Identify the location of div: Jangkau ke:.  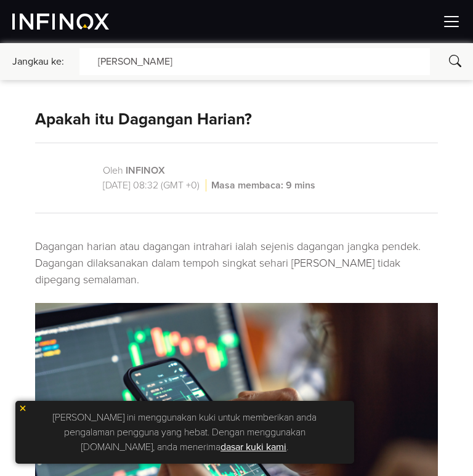
(46, 62).